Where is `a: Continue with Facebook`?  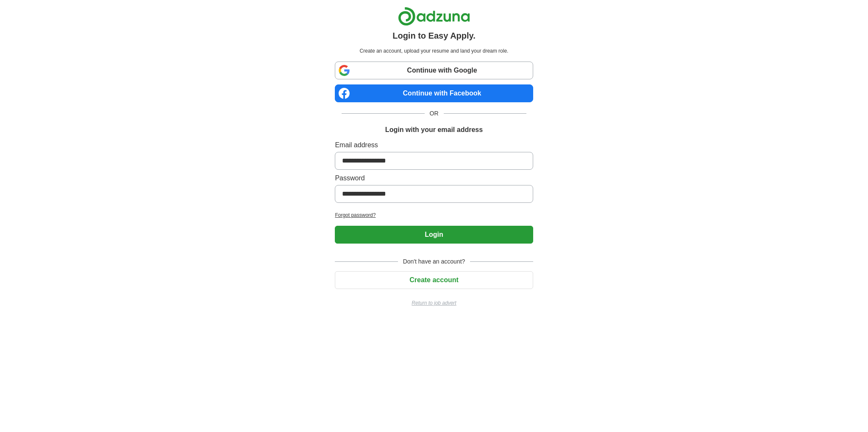
a: Continue with Facebook is located at coordinates (434, 94).